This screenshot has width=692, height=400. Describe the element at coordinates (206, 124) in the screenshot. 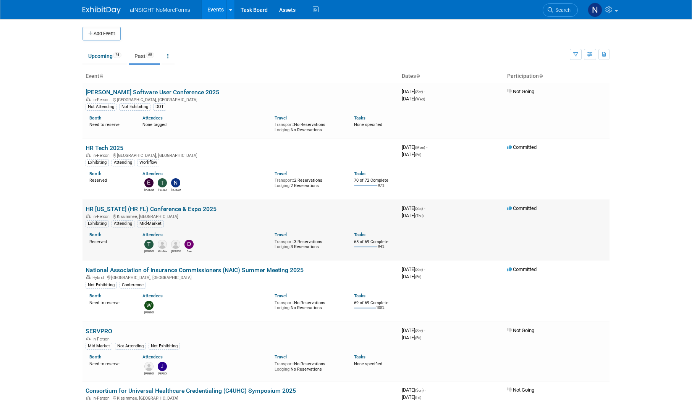

I see `div: None tagged` at that location.